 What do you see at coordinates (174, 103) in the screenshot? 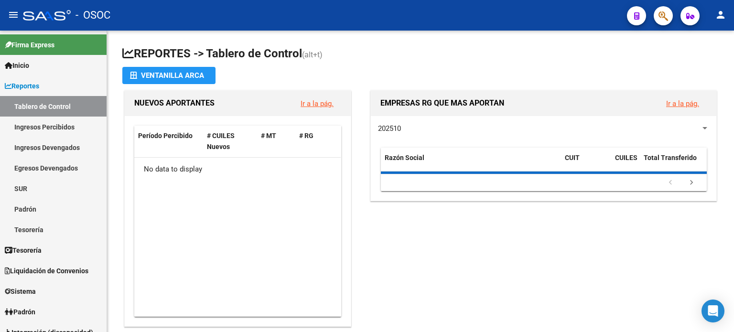
I see `span: NUEVOS APORTANTES` at bounding box center [174, 103].